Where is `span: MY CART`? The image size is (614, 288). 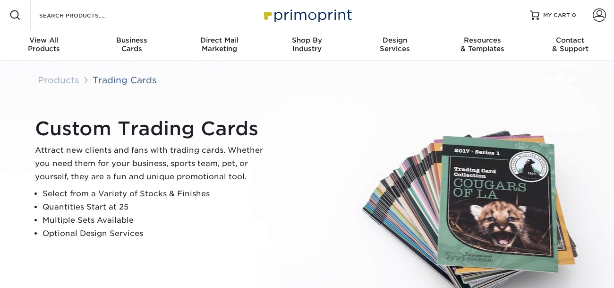
span: MY CART is located at coordinates (556, 15).